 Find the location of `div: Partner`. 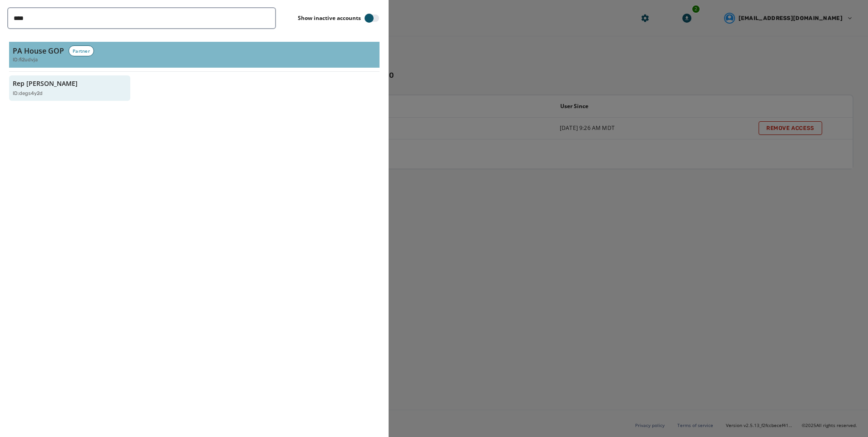

div: Partner is located at coordinates (81, 51).